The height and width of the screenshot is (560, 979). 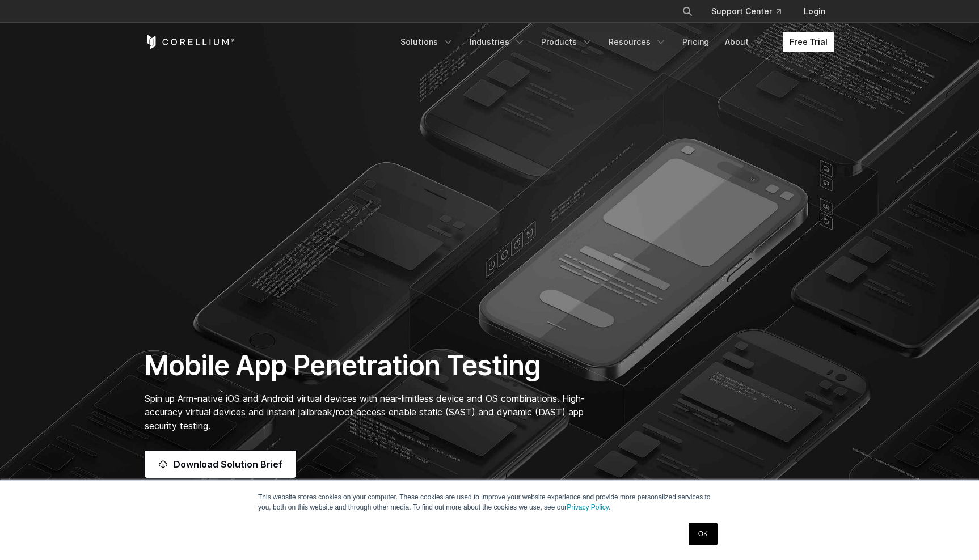 What do you see at coordinates (695, 42) in the screenshot?
I see `a: Pricing` at bounding box center [695, 42].